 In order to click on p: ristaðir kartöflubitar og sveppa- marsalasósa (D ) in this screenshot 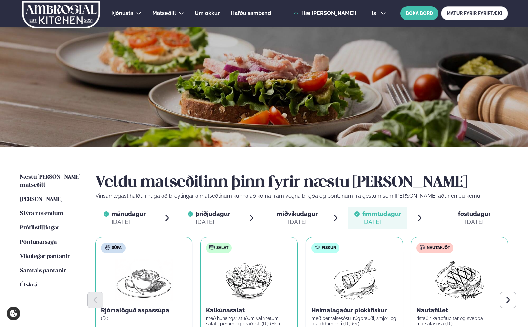, I will do `click(459, 321)`.